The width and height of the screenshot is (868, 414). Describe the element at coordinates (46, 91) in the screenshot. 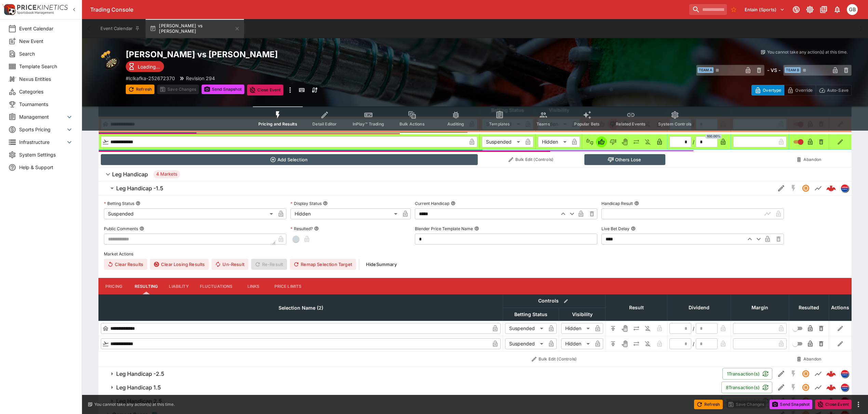

I see `span: Categories` at that location.